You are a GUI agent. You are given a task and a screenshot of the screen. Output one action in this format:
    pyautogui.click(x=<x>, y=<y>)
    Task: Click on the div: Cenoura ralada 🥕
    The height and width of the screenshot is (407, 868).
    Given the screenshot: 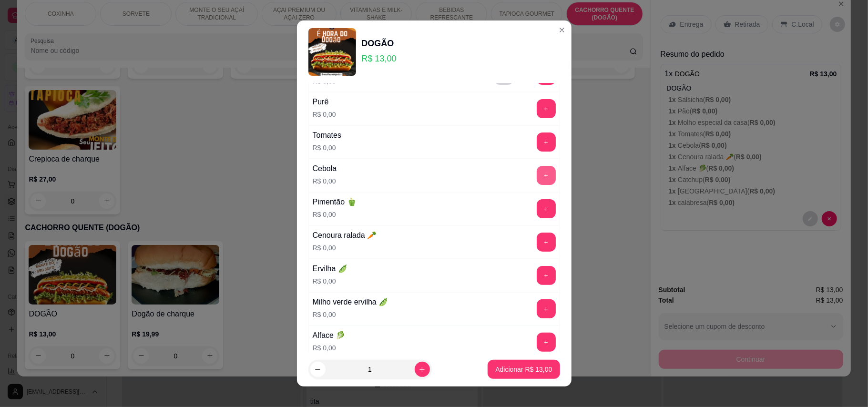 What is the action you would take?
    pyautogui.click(x=345, y=236)
    